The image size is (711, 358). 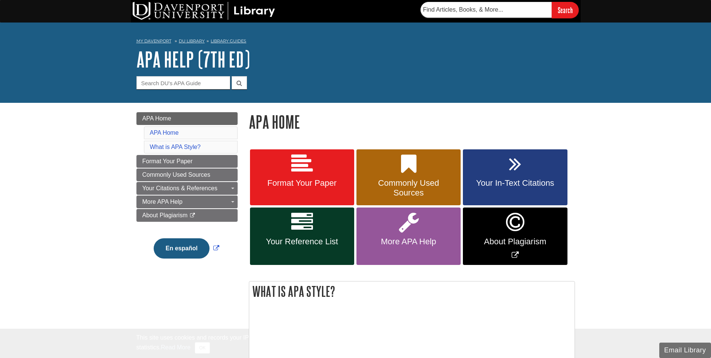 I want to click on a: Your In-Text Citations, so click(x=515, y=177).